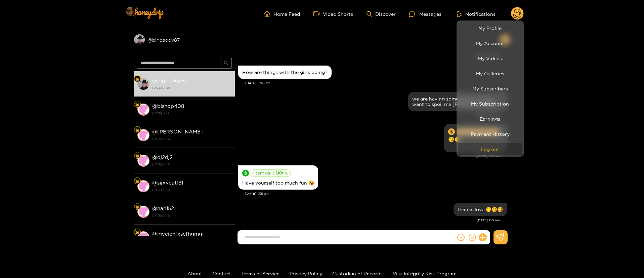 This screenshot has height=278, width=644. I want to click on a: My Subscribers, so click(490, 88).